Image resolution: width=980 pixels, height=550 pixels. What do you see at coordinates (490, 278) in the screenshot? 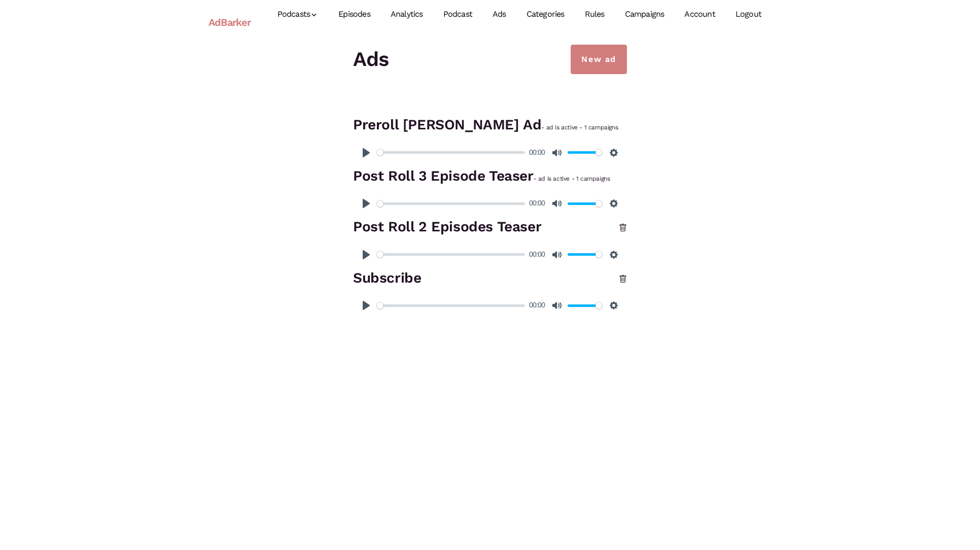
I see `h3: Subscribe` at bounding box center [490, 278].